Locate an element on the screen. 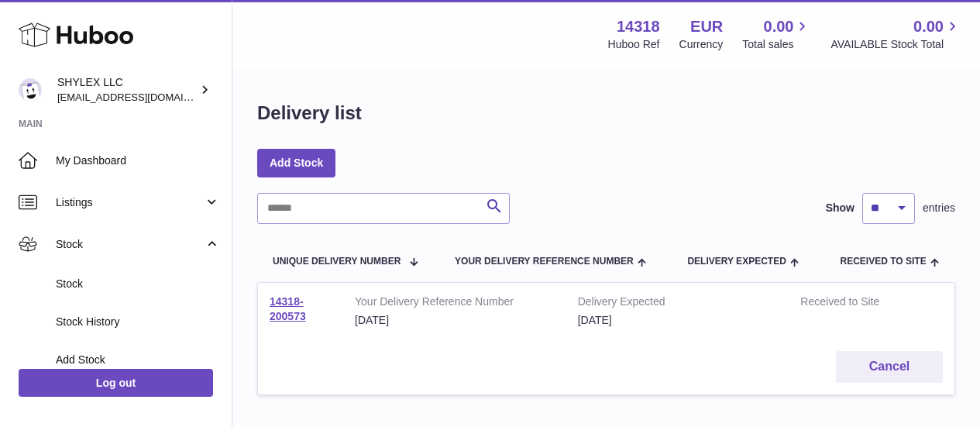  img: internalAdmin-14318@internal.huboo.com is located at coordinates (30, 90).